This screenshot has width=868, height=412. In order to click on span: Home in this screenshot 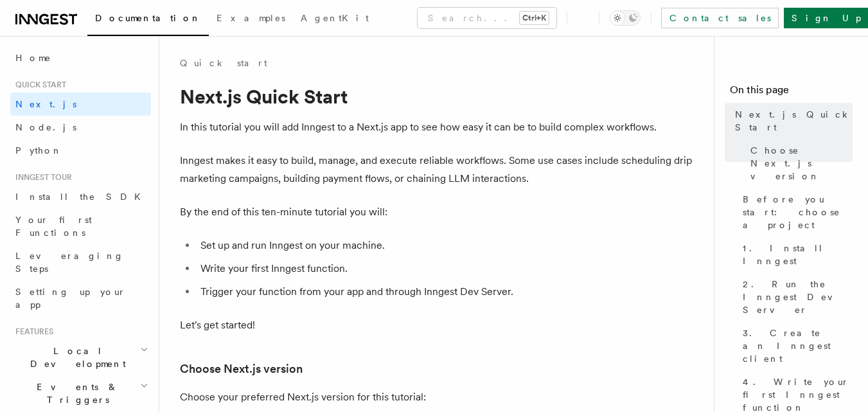, I will do `click(34, 58)`.